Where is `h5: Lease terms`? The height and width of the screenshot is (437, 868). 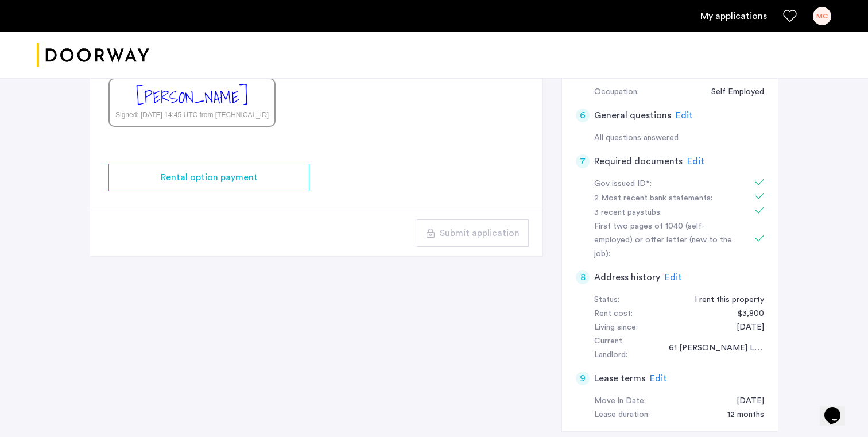
h5: Lease terms is located at coordinates (619, 378).